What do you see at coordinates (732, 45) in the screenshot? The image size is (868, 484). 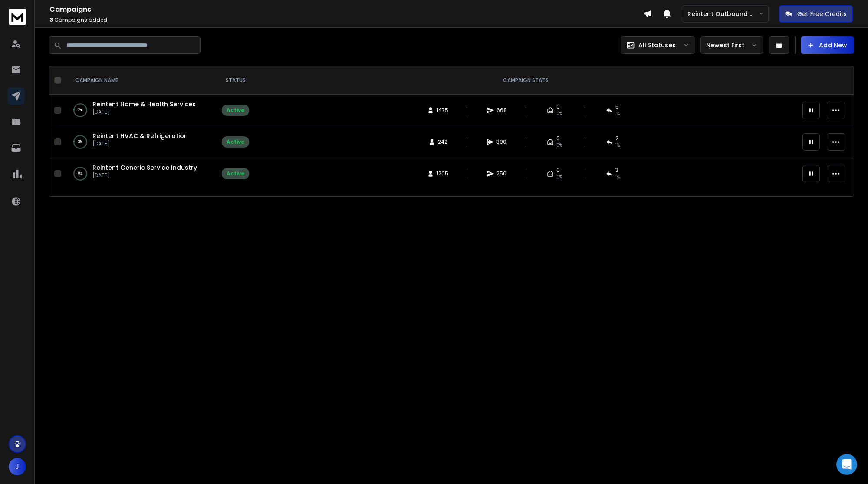 I see `button: Newest First` at bounding box center [732, 45].